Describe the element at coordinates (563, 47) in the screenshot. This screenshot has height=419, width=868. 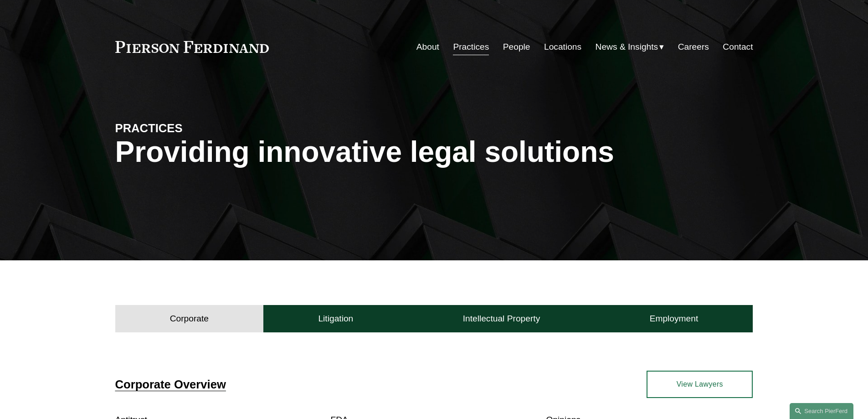
I see `a: Locations` at that location.